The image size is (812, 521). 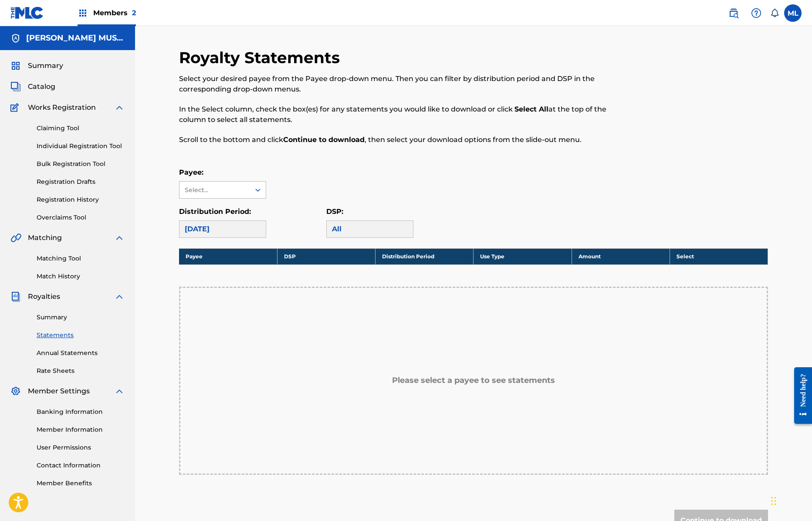 I want to click on div: Notifications, so click(x=774, y=13).